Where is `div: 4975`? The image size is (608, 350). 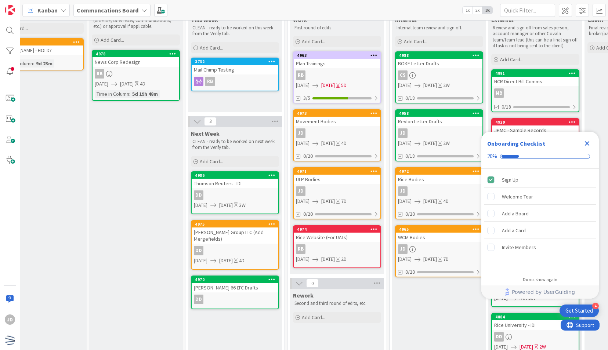 div: 4975 is located at coordinates (236, 224).